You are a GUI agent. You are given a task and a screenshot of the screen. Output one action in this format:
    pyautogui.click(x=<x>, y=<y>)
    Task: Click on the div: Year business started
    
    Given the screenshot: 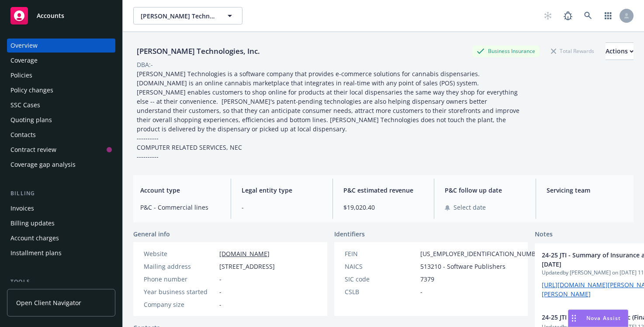 What is the action you would take?
    pyautogui.click(x=179, y=291)
    